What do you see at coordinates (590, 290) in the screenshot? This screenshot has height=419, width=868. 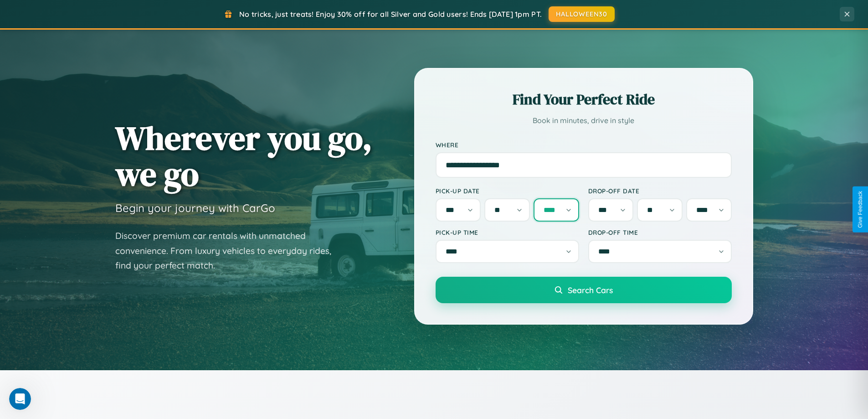 I see `span: Search Cars` at bounding box center [590, 290].